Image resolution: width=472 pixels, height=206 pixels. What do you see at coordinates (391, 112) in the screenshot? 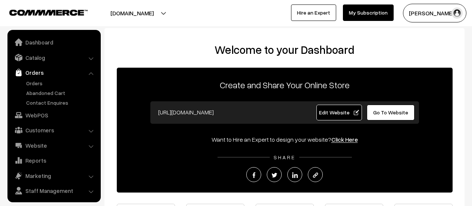
I see `span: Go To Website` at bounding box center [391, 112].